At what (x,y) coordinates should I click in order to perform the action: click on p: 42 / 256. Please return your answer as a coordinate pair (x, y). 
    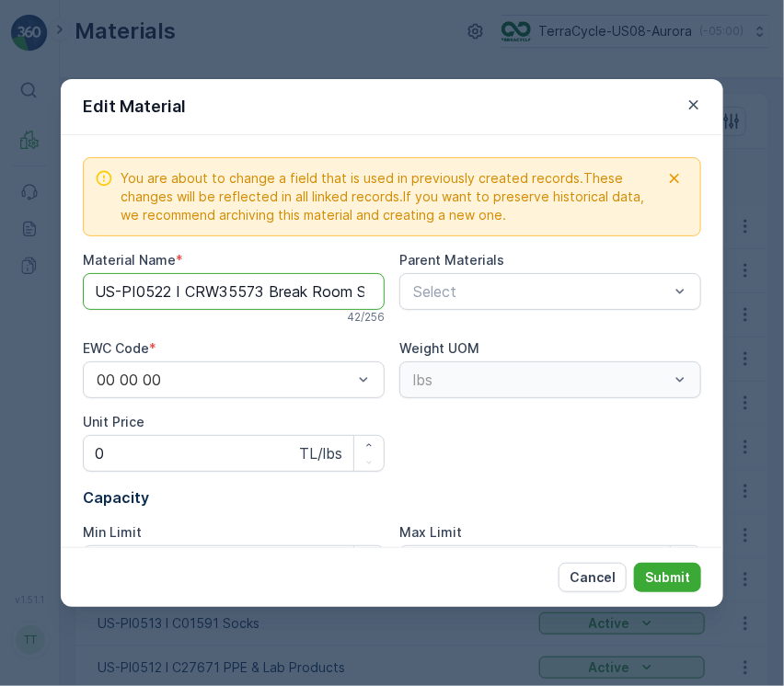
    Looking at the image, I should click on (365, 317).